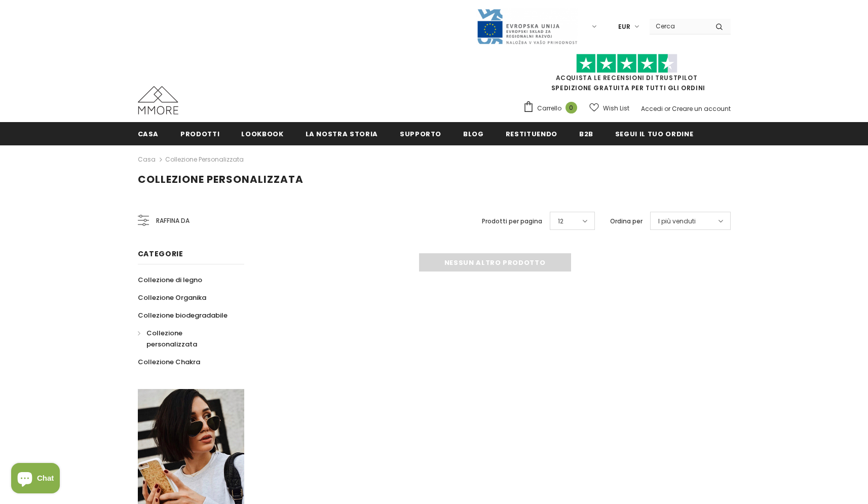  What do you see at coordinates (549, 108) in the screenshot?
I see `span: Carrello` at bounding box center [549, 108].